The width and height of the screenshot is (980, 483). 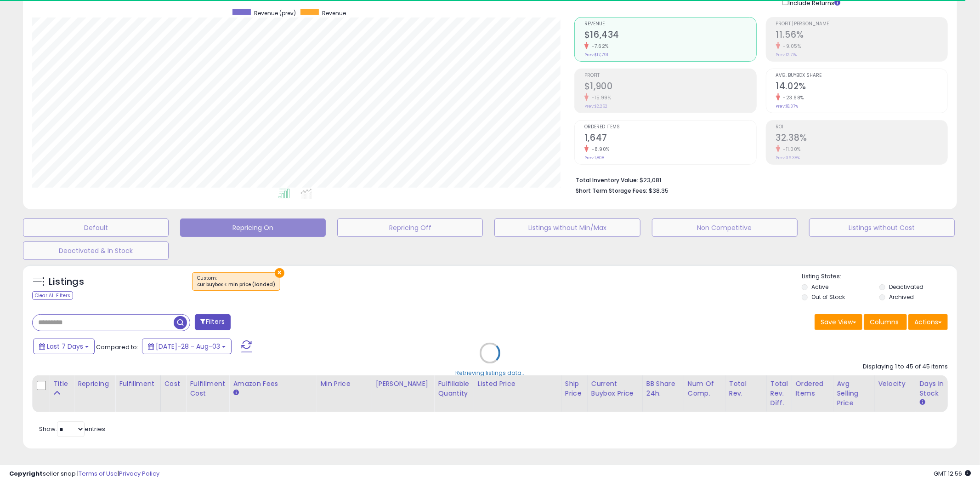 I want to click on small: Prev: $17,791, so click(x=597, y=54).